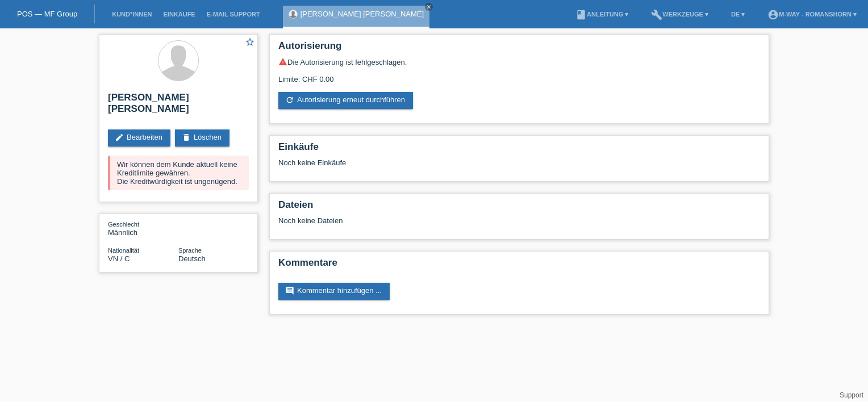  Describe the element at coordinates (581, 15) in the screenshot. I see `i: book` at that location.